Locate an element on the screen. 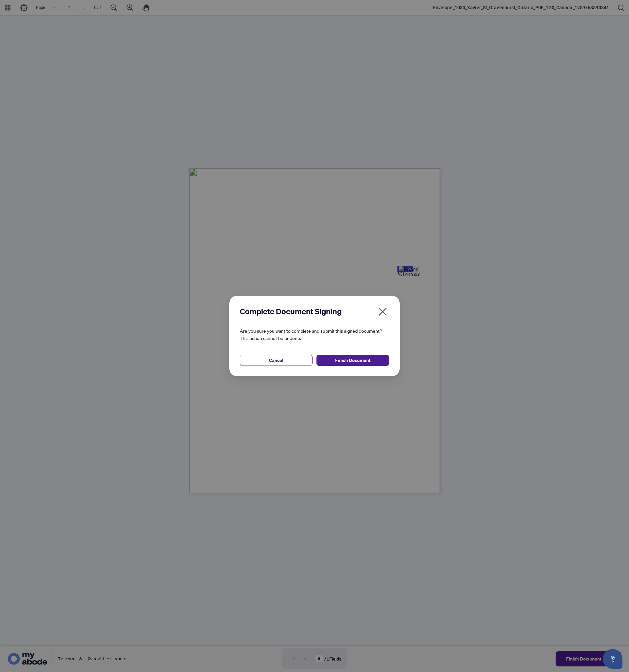 The width and height of the screenshot is (629, 672). div: Are you sure you want to complete and submit this signed document? This action cannot be undone. is located at coordinates (314, 336).